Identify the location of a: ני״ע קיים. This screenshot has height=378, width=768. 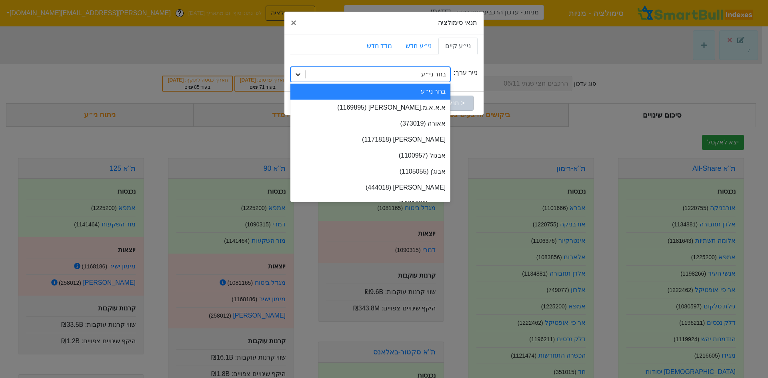
(458, 46).